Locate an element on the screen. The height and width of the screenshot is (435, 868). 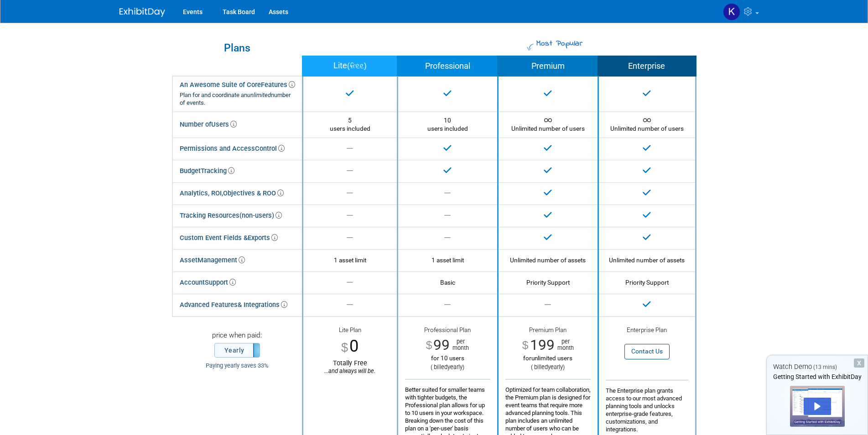
span: 99 is located at coordinates (441, 345).